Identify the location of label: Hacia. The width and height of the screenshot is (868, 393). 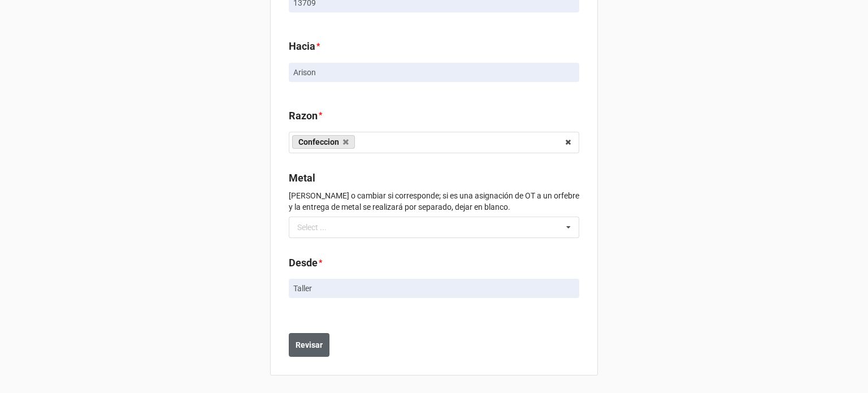
(302, 46).